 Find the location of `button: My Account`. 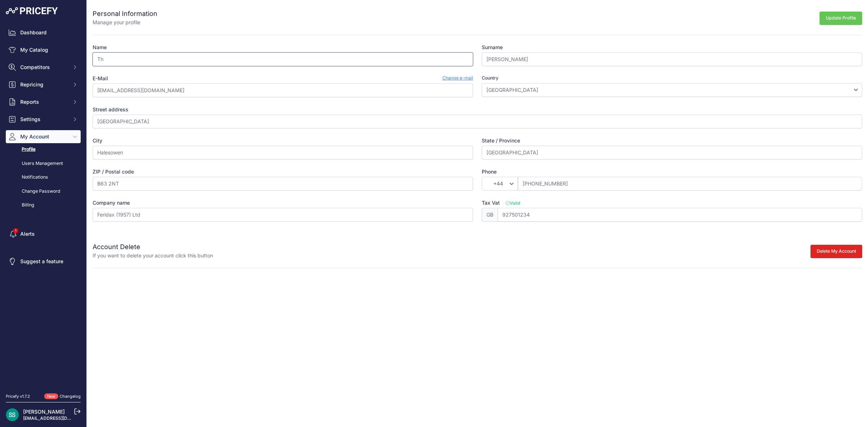

button: My Account is located at coordinates (43, 137).